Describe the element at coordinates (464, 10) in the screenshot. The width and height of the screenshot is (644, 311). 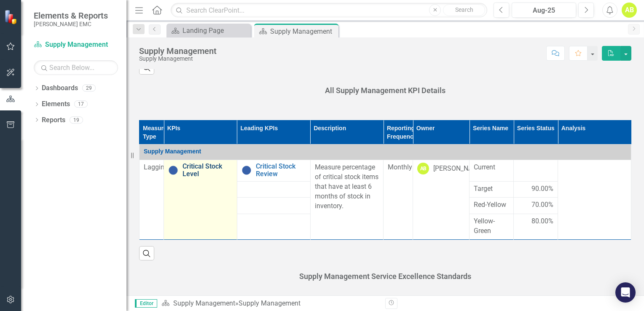
I see `span: Search` at that location.